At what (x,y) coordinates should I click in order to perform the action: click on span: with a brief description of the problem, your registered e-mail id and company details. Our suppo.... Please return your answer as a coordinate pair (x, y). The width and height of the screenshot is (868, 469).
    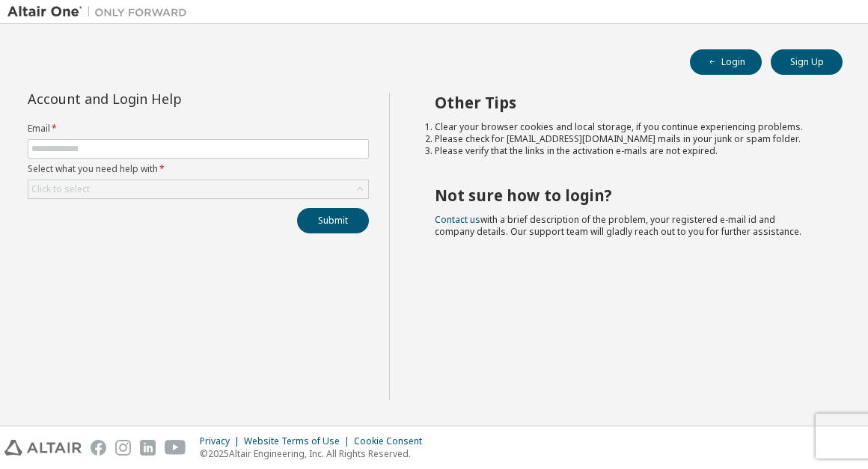
    Looking at the image, I should click on (618, 225).